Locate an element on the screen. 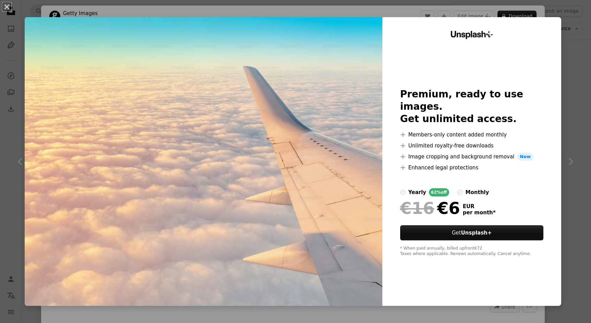  button: GetUnsplash+ is located at coordinates (472, 233).